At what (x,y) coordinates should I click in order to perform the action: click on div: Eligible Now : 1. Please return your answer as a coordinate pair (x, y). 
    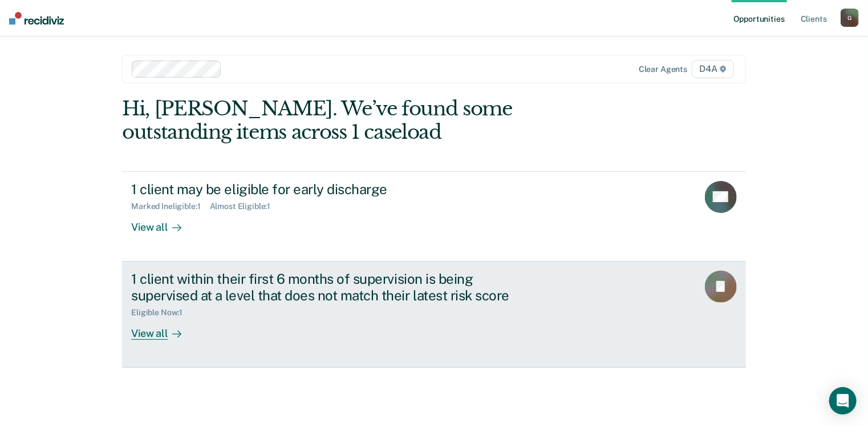
    Looking at the image, I should click on (161, 312).